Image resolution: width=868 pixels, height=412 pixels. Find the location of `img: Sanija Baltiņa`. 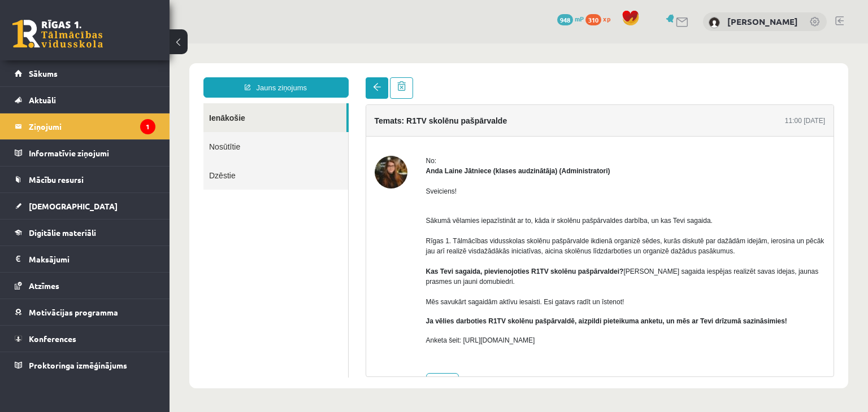

img: Sanija Baltiņa is located at coordinates (714, 23).